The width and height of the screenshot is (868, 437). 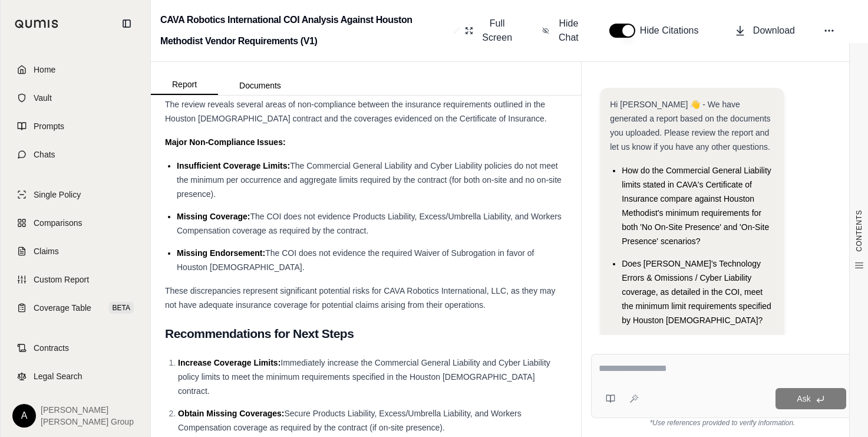 I want to click on a: Single Policy, so click(x=75, y=194).